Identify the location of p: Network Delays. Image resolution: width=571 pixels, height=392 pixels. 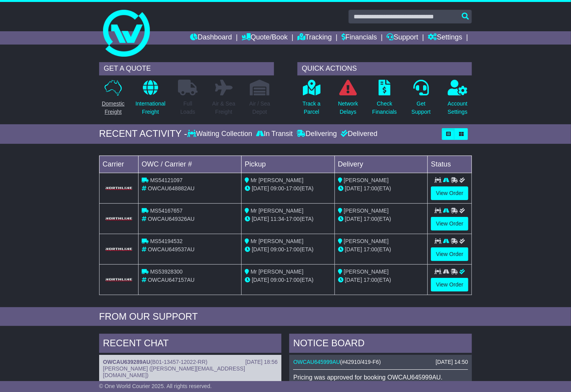
(348, 108).